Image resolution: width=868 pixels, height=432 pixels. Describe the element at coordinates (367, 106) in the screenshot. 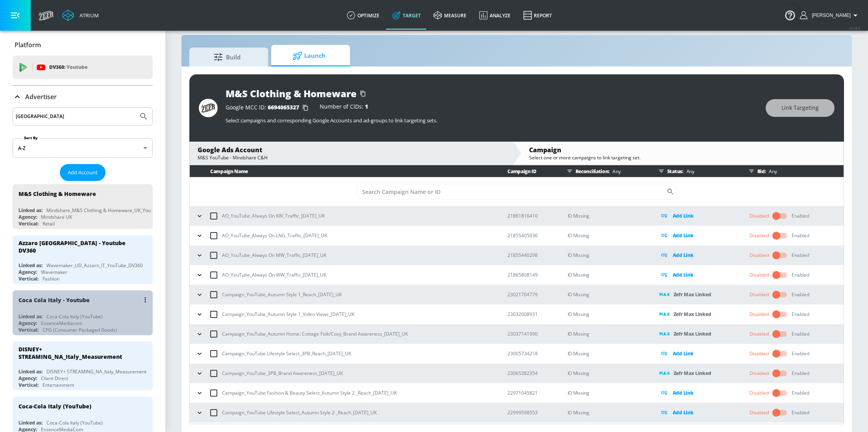

I see `span: 1` at that location.